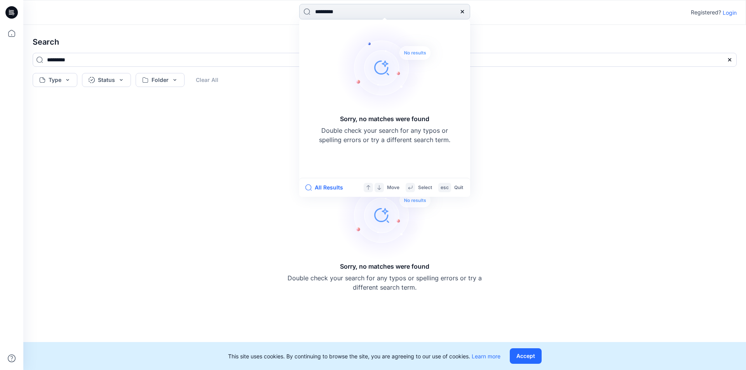 The height and width of the screenshot is (370, 746). Describe the element at coordinates (55, 80) in the screenshot. I see `button: Type` at that location.